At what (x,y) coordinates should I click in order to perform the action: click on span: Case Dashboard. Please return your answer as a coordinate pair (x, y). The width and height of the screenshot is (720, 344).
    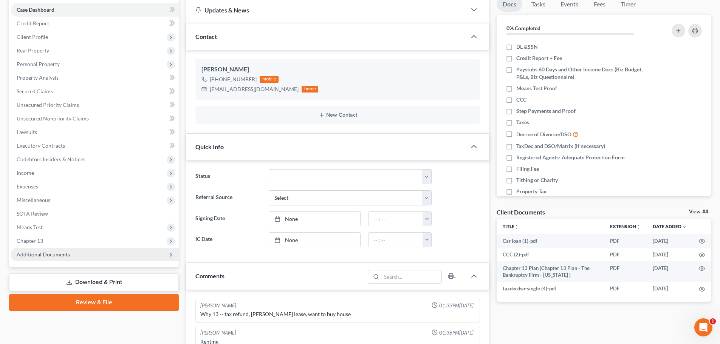
    Looking at the image, I should click on (36, 9).